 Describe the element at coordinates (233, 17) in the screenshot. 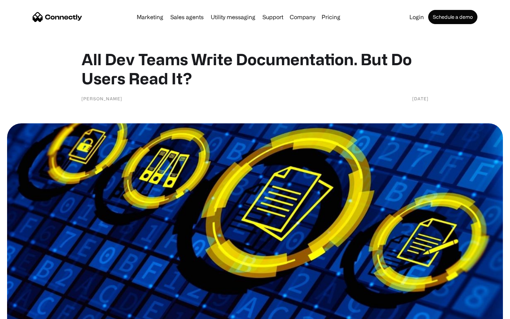

I see `a: Utility messaging` at that location.